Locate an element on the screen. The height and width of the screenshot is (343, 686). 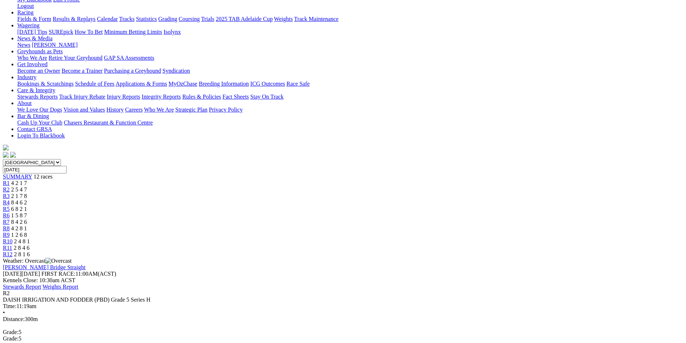
div: Bar & Dining is located at coordinates (350, 123).